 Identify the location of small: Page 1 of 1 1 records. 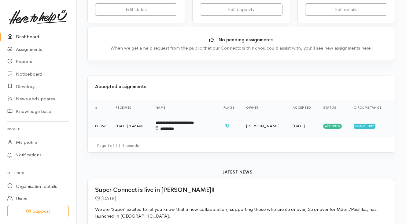
(118, 145).